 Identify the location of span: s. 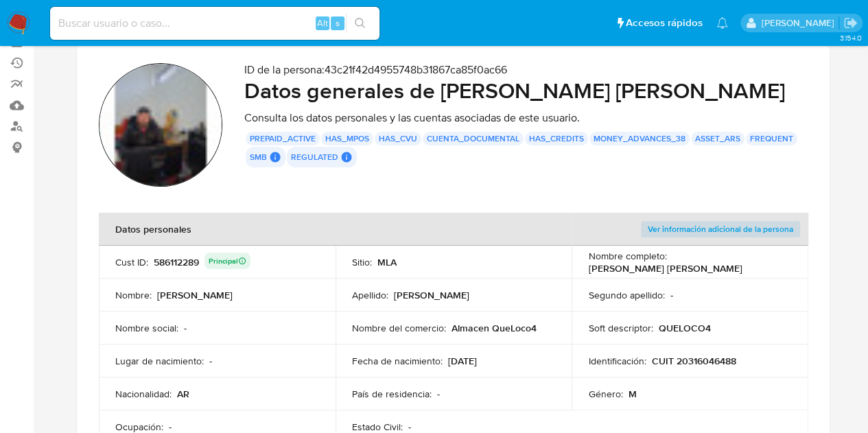
(337, 23).